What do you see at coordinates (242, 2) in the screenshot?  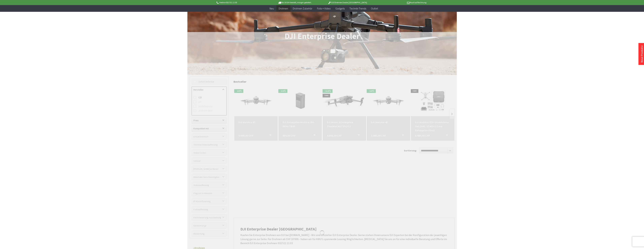 I see `p: Hotline 032 511 11 03` at bounding box center [242, 2].